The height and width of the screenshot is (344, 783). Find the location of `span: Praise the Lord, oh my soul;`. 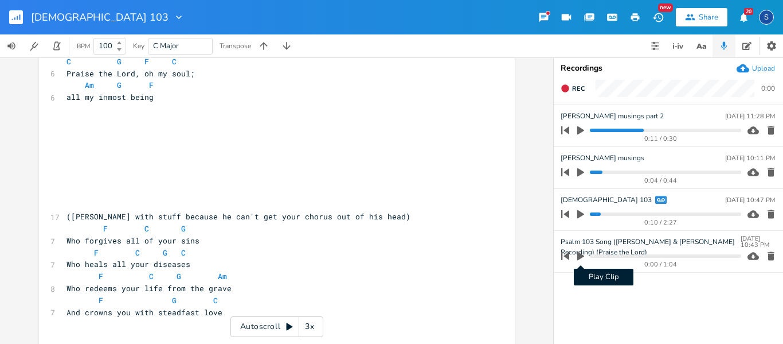

span: Praise the Lord, oh my soul; is located at coordinates (131, 73).